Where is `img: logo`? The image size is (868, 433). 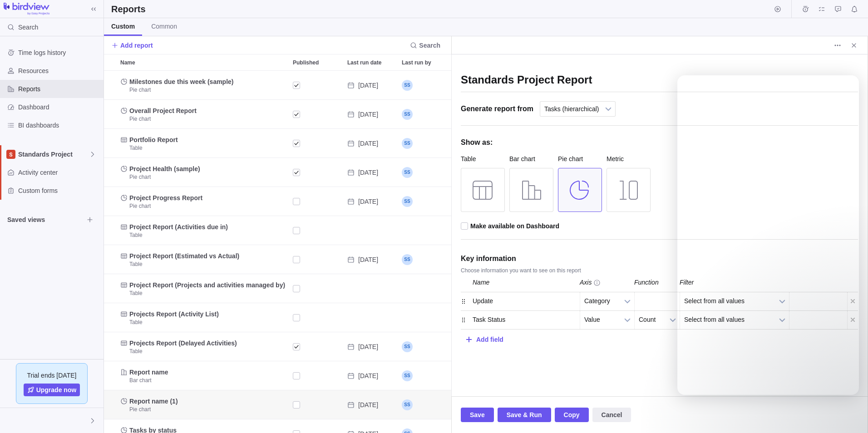
img: logo is located at coordinates (26, 9).